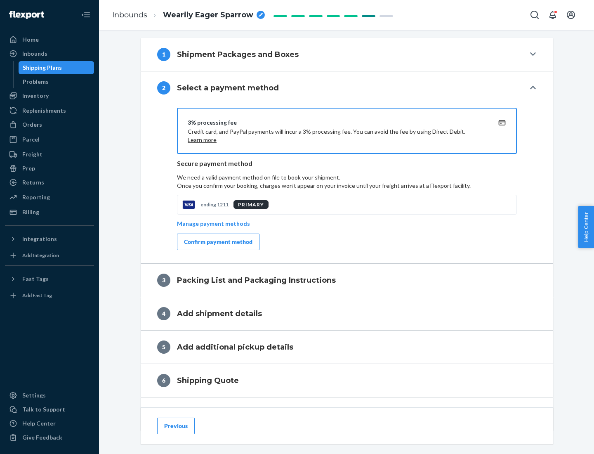 The height and width of the screenshot is (454, 594). Describe the element at coordinates (337, 136) in the screenshot. I see `p: Credit card, and PayPal payments will incur a 3% processing fee. You can avoid the fee by using D...` at that location.